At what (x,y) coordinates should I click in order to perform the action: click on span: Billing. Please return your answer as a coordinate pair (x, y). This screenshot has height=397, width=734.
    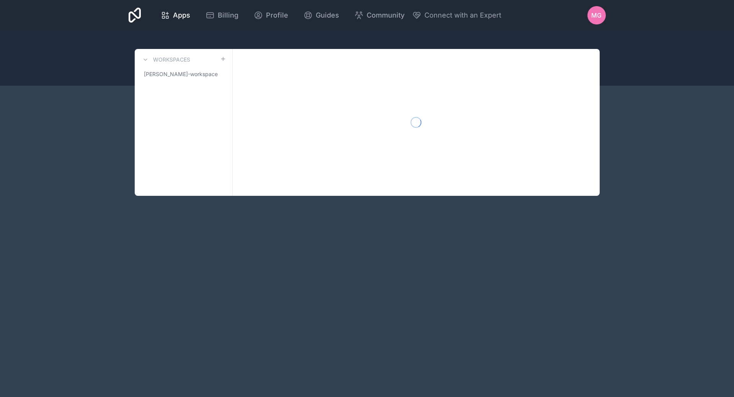
    Looking at the image, I should click on (228, 15).